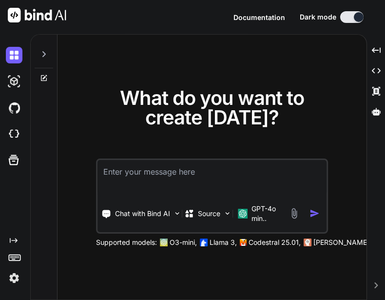 Image resolution: width=385 pixels, height=300 pixels. Describe the element at coordinates (14, 108) in the screenshot. I see `img: githubDark` at that location.